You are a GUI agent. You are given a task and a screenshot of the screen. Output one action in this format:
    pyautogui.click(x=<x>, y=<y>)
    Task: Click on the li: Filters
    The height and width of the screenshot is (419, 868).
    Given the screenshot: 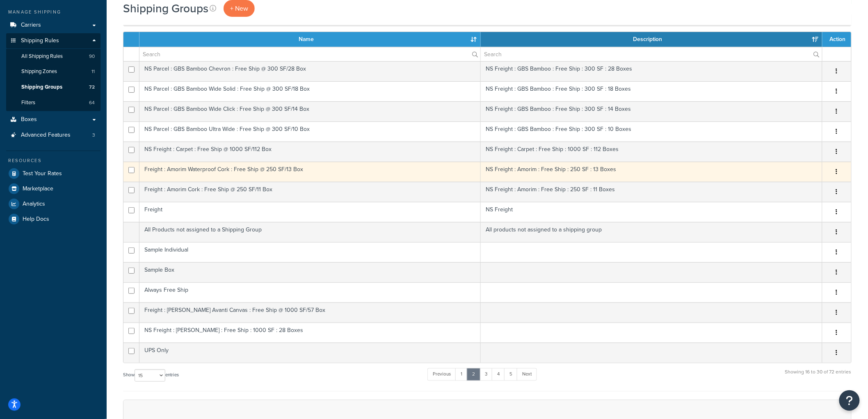 What is the action you would take?
    pyautogui.click(x=53, y=103)
    